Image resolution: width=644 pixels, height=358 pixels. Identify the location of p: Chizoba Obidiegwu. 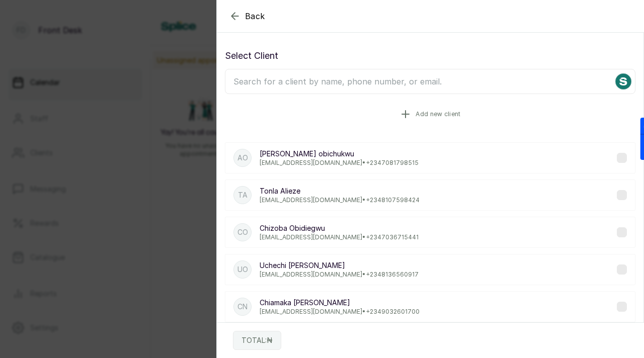
(339, 228).